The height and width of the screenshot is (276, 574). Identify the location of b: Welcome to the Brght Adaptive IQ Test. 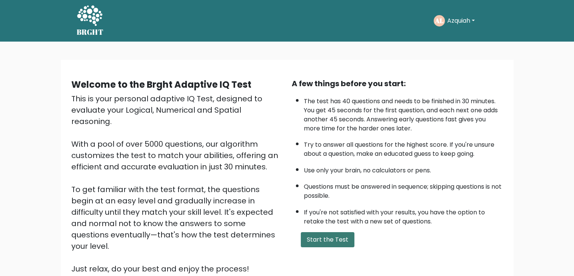
(161, 84).